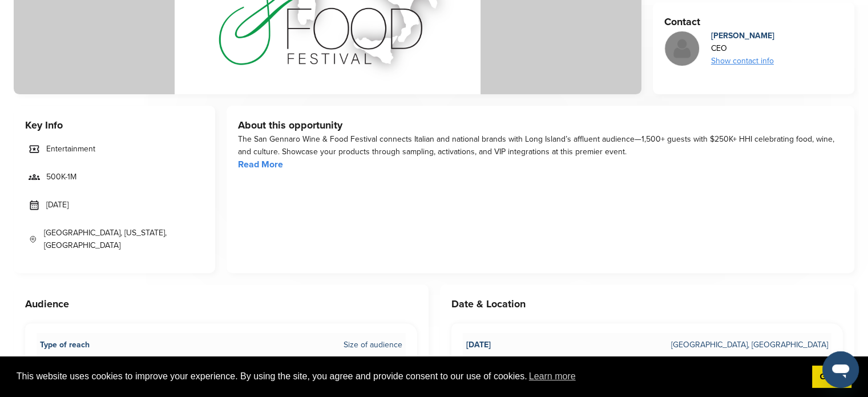 Image resolution: width=868 pixels, height=397 pixels. What do you see at coordinates (61, 177) in the screenshot?
I see `span: 500K-1M` at bounding box center [61, 177].